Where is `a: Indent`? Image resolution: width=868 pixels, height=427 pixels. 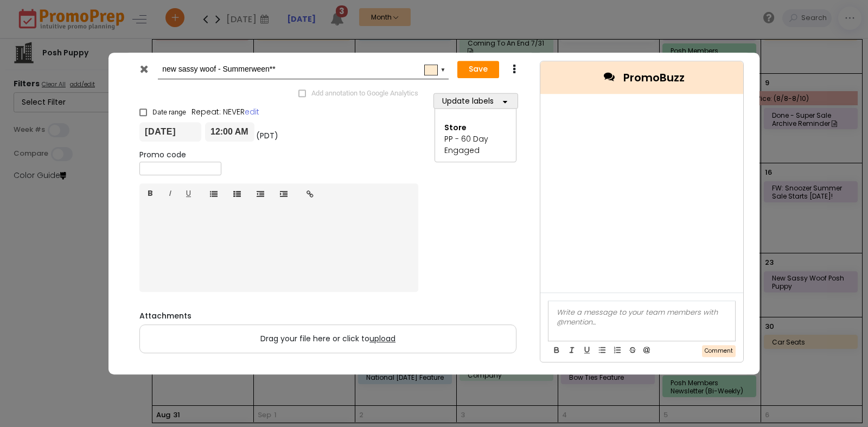
a: Indent is located at coordinates (284, 194).